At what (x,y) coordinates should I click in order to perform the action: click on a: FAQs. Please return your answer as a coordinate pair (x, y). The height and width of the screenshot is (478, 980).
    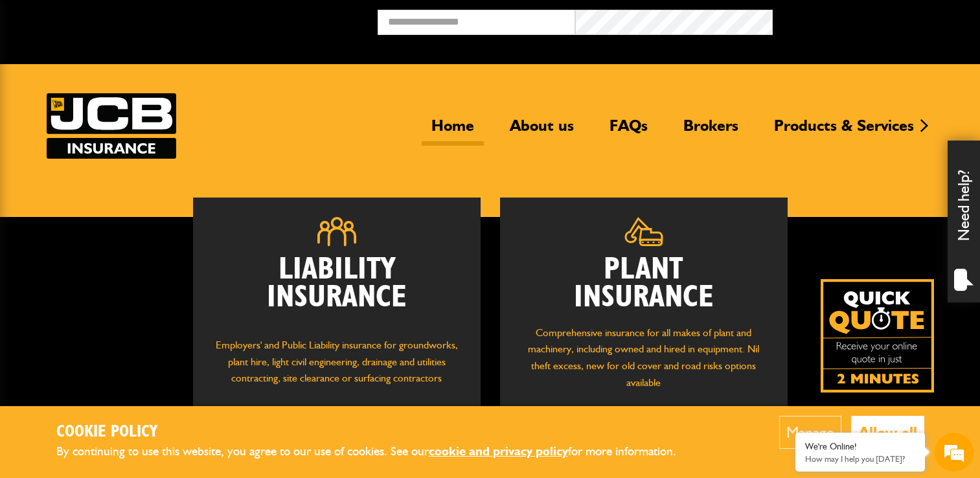
    Looking at the image, I should click on (628, 131).